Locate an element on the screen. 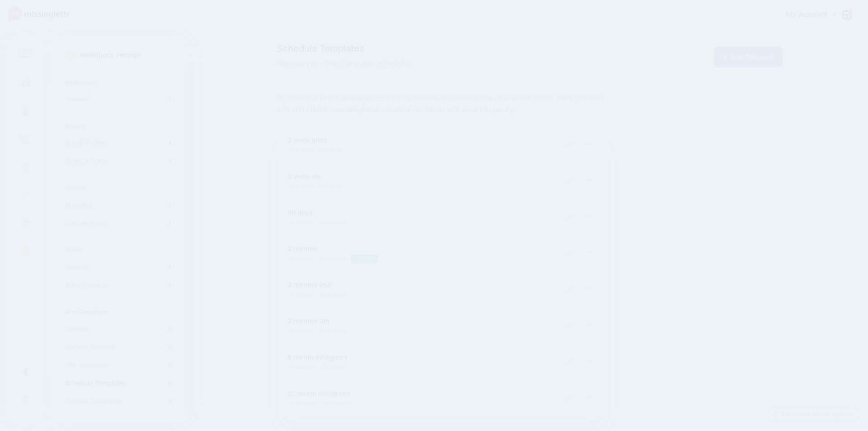 The width and height of the screenshot is (868, 431). b: 2 months 3th is located at coordinates (308, 321).